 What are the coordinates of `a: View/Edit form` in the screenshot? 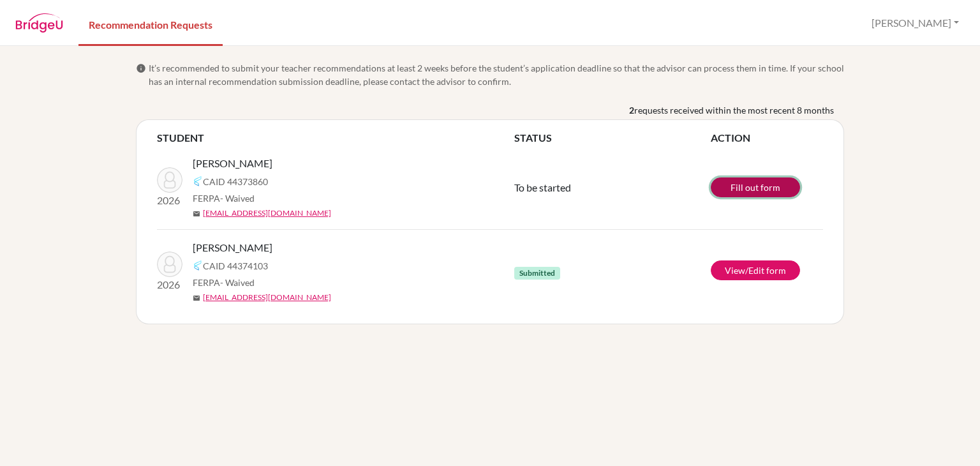 It's located at (756, 270).